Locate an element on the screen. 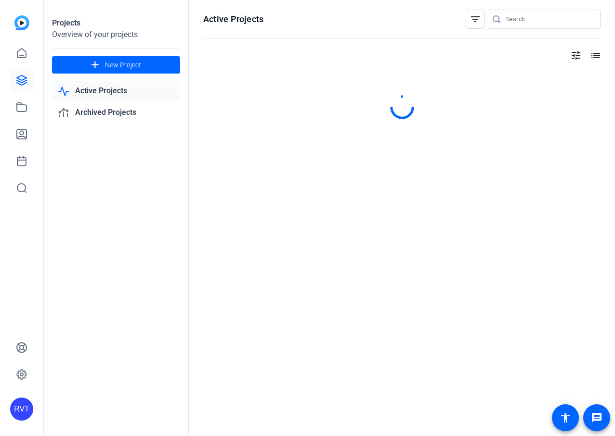 This screenshot has height=436, width=615. mat-icon: accessibility is located at coordinates (565, 418).